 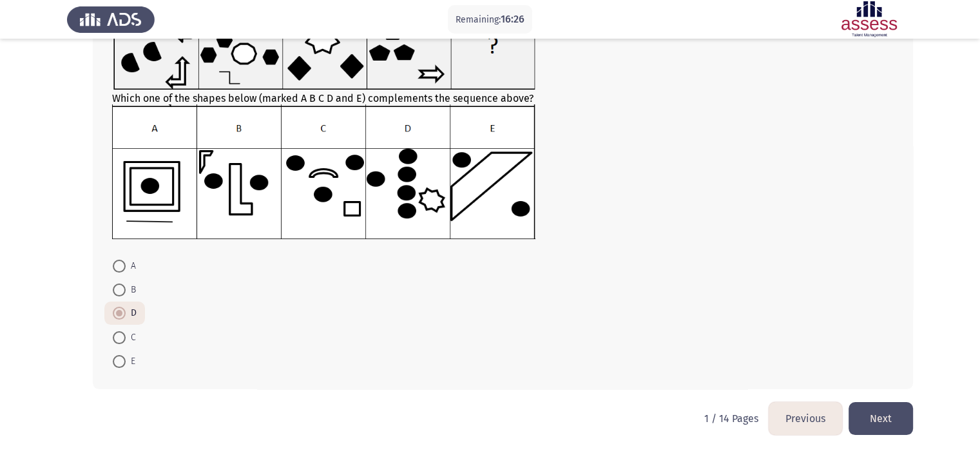 What do you see at coordinates (111, 19) in the screenshot?
I see `img: Assess Talent Management logo` at bounding box center [111, 19].